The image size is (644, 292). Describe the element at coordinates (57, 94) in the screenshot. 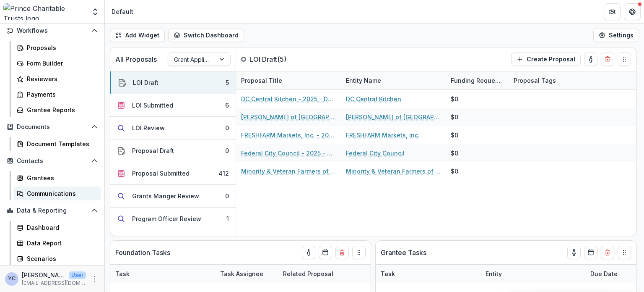

I see `a: Payments` at that location.